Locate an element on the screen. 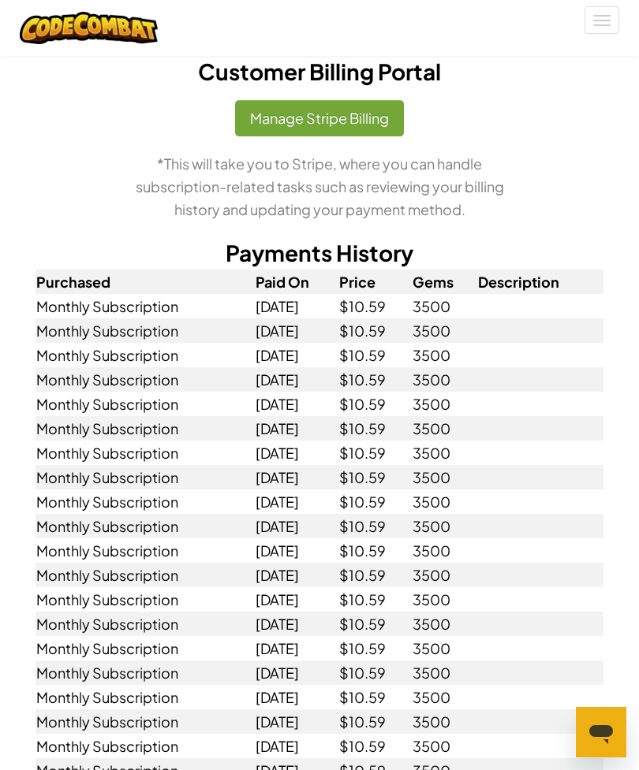  h2: Customer Billing Portal is located at coordinates (319, 72).